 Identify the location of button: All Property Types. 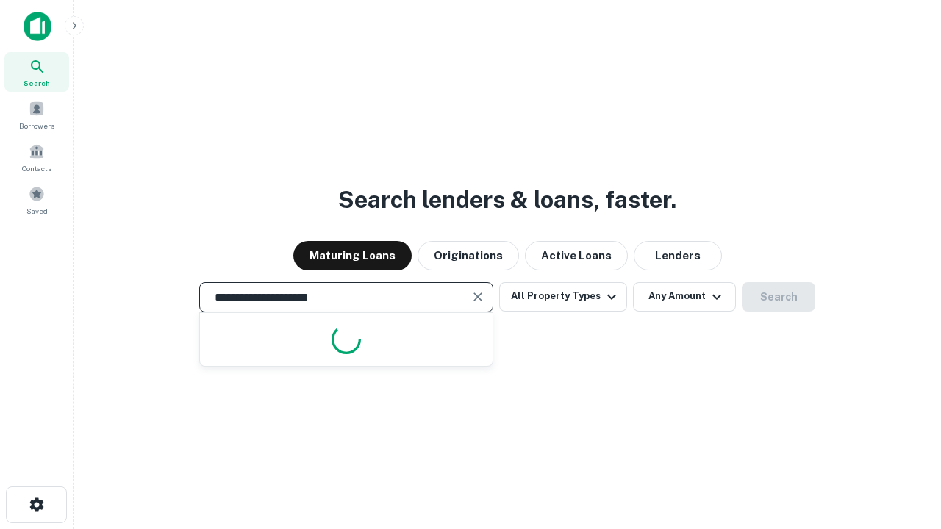
(563, 297).